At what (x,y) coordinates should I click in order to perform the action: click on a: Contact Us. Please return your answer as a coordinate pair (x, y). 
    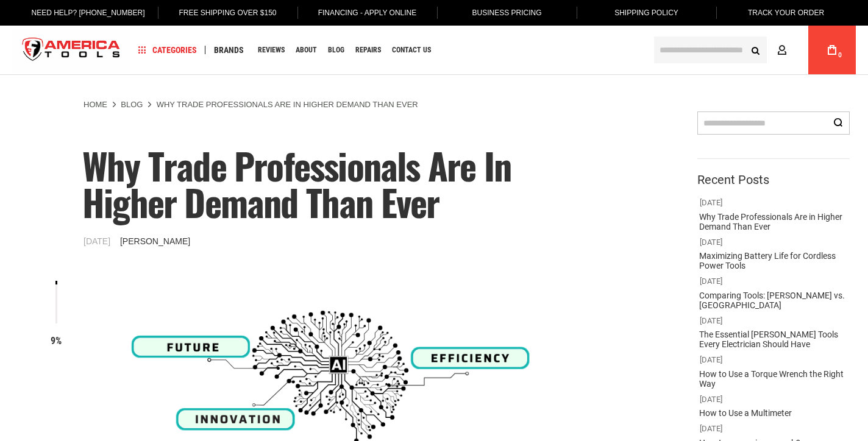
    Looking at the image, I should click on (411, 50).